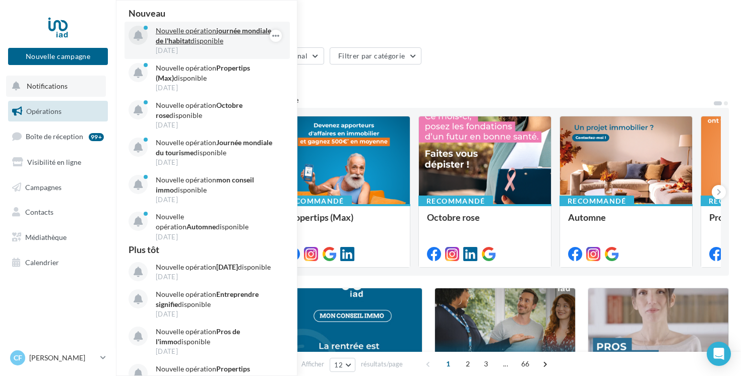  I want to click on span: Afficher, so click(313, 364).